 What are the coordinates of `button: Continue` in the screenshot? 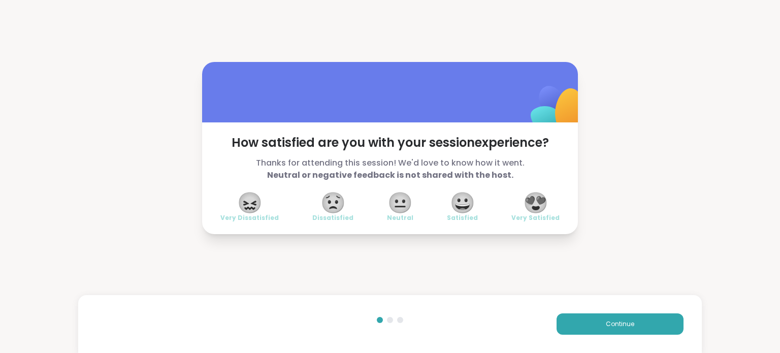 It's located at (620, 324).